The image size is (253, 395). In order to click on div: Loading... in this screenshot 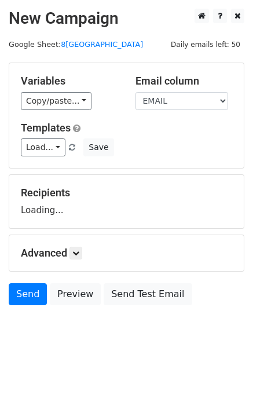, I will do `click(126, 201)`.